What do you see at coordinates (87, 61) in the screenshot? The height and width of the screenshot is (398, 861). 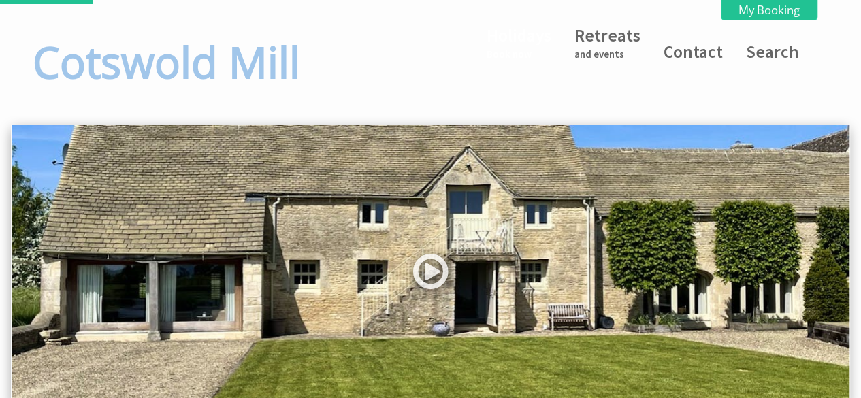 I see `a: Cotswold Mill` at bounding box center [87, 61].